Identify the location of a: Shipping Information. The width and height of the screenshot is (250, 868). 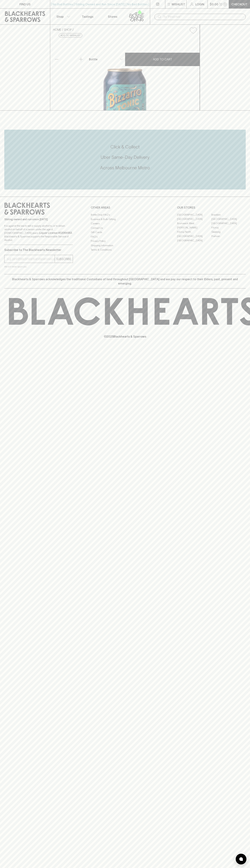
(125, 246).